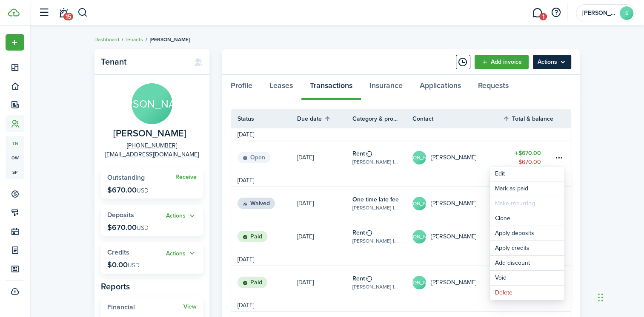  I want to click on span: tn, so click(15, 143).